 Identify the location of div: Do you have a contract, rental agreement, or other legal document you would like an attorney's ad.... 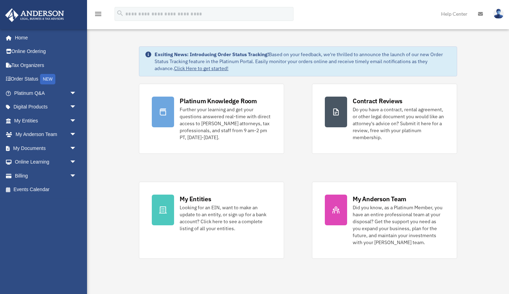
(398, 123).